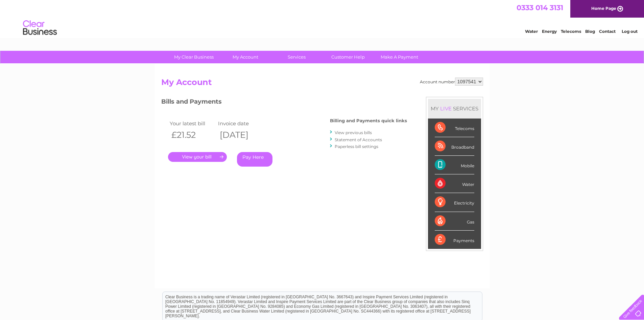  I want to click on td: Your latest bill, so click(192, 123).